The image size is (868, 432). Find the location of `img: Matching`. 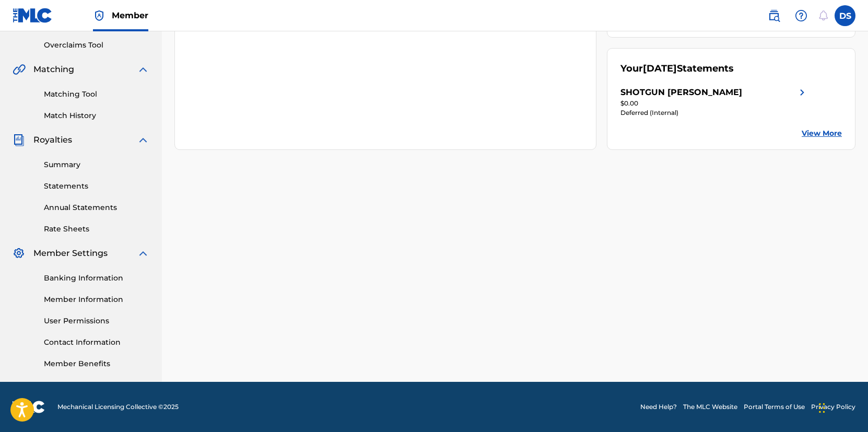

img: Matching is located at coordinates (19, 70).